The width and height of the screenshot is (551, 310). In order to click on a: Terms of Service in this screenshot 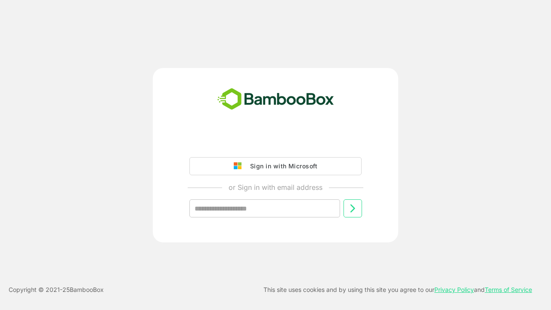, I will do `click(509, 289)`.